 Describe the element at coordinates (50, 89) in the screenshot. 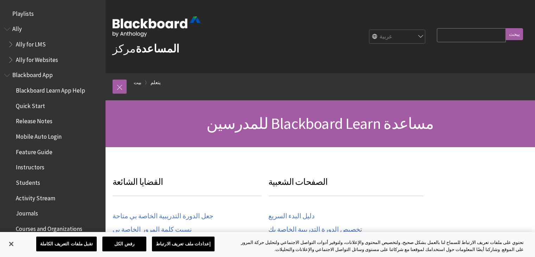

I see `span: Blackboard Learn App Help` at that location.